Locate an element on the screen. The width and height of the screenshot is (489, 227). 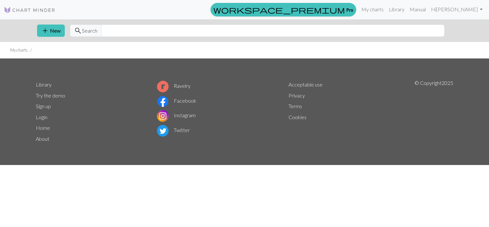
a: Login is located at coordinates (42, 117).